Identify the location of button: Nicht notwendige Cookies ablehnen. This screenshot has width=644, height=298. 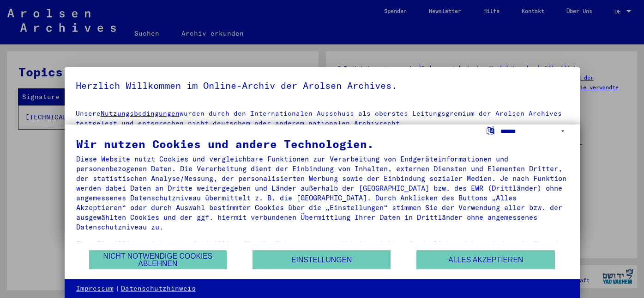
(158, 259).